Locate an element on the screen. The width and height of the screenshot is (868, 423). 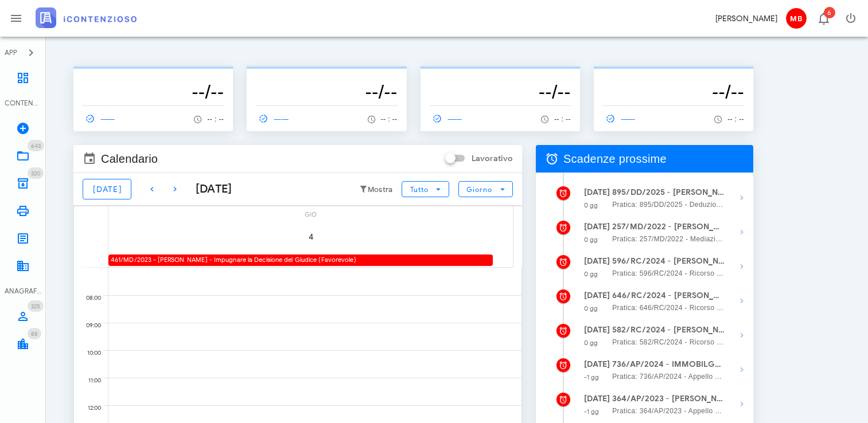
button: MB is located at coordinates (796, 18).